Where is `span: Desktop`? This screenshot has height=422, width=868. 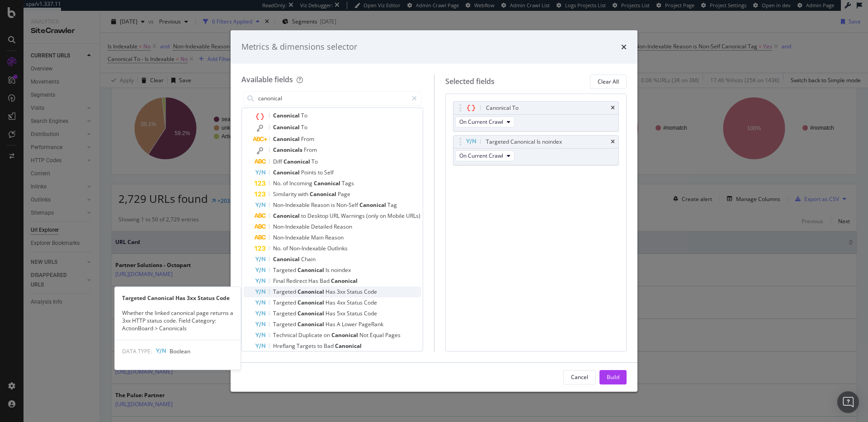 span: Desktop is located at coordinates (318, 216).